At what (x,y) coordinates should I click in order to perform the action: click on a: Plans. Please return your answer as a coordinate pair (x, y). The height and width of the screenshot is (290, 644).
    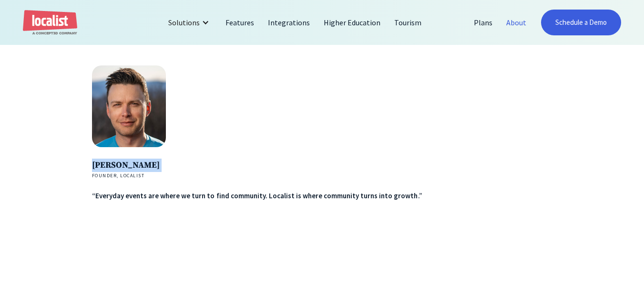
    Looking at the image, I should click on (483, 22).